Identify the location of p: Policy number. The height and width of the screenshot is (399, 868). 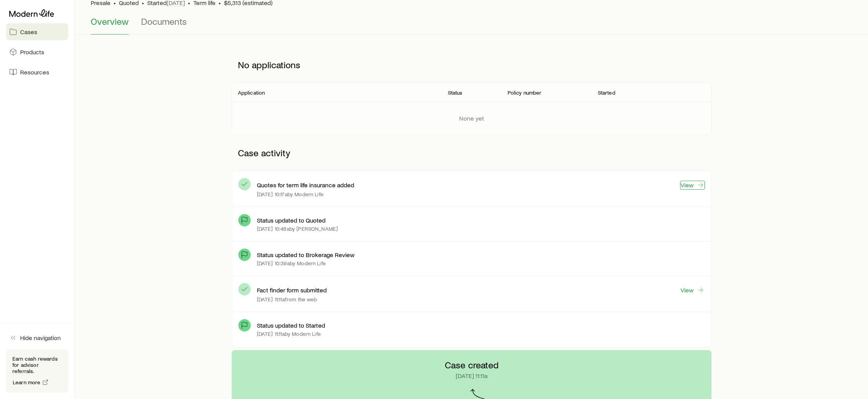
(524, 93).